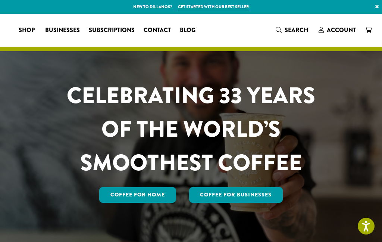 The width and height of the screenshot is (382, 242). What do you see at coordinates (27, 30) in the screenshot?
I see `a: Shop` at bounding box center [27, 30].